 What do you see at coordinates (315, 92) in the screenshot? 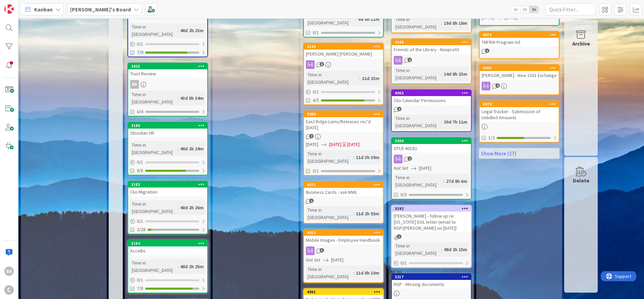
I see `span: 0 / 1` at bounding box center [315, 92].